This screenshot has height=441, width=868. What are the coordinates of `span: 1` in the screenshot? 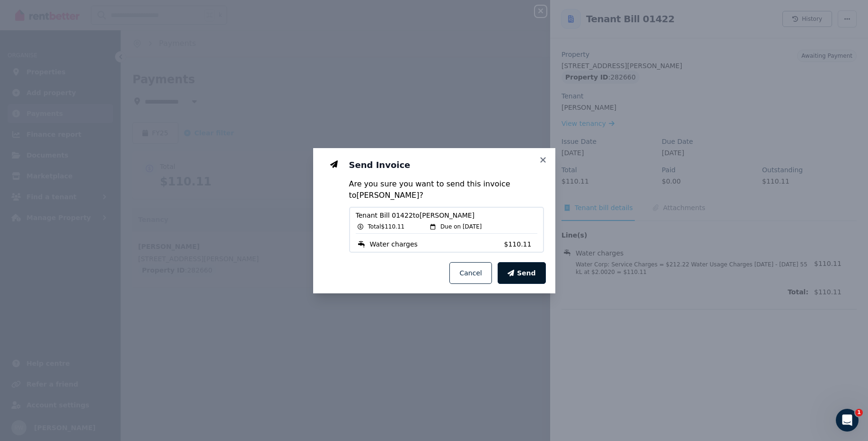 It's located at (859, 413).